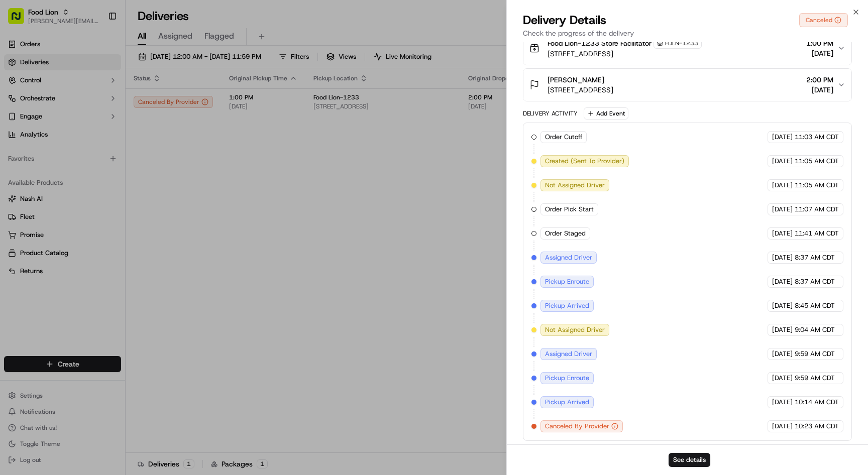  What do you see at coordinates (96, 173) in the screenshot?
I see `a: Powered byPylon` at bounding box center [96, 173].